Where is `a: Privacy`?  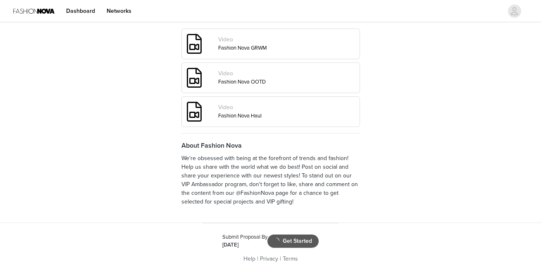
a: Privacy is located at coordinates (269, 258).